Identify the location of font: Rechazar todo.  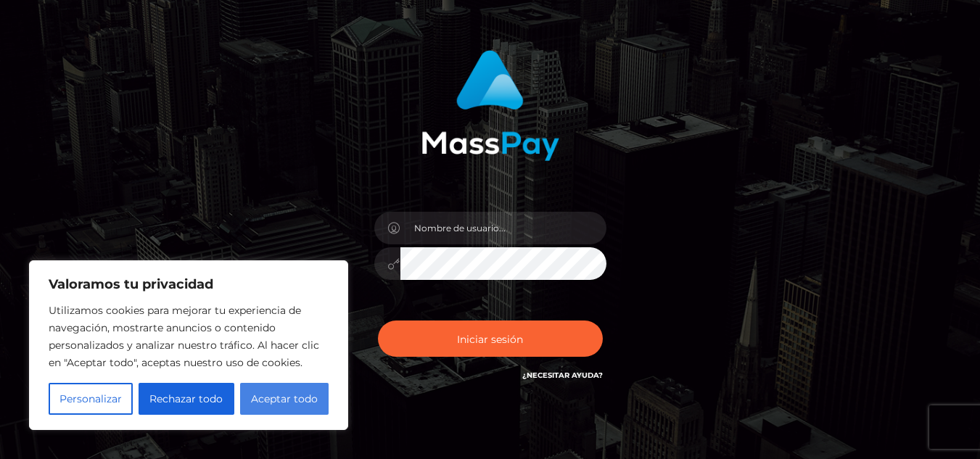
(185, 398).